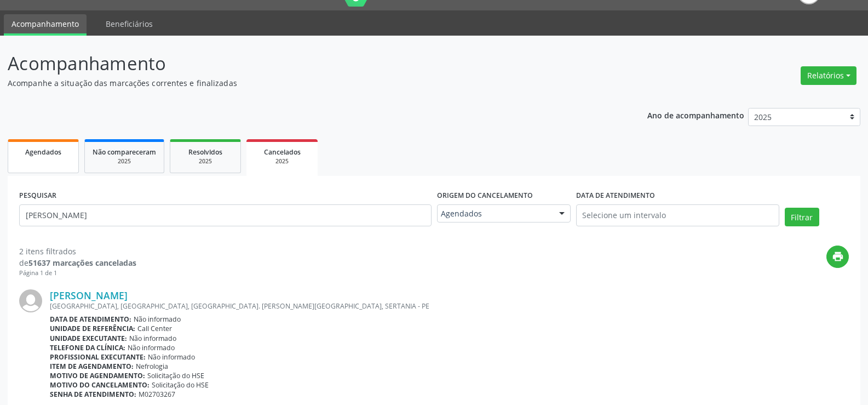 This screenshot has width=868, height=405. Describe the element at coordinates (837, 256) in the screenshot. I see `button: print` at that location.